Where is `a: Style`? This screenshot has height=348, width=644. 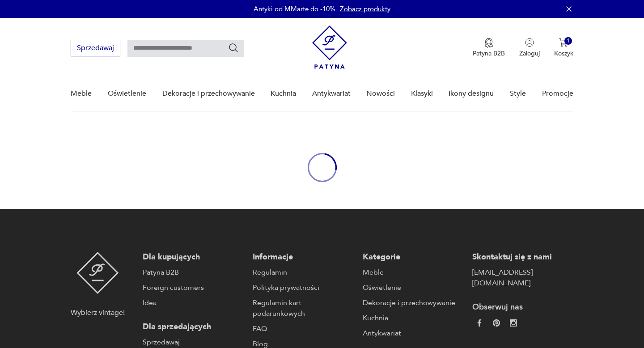 a: Style is located at coordinates (518, 93).